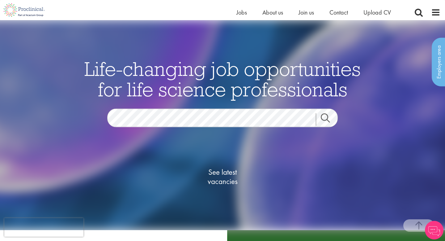  What do you see at coordinates (273, 12) in the screenshot?
I see `a: About us` at bounding box center [273, 12].